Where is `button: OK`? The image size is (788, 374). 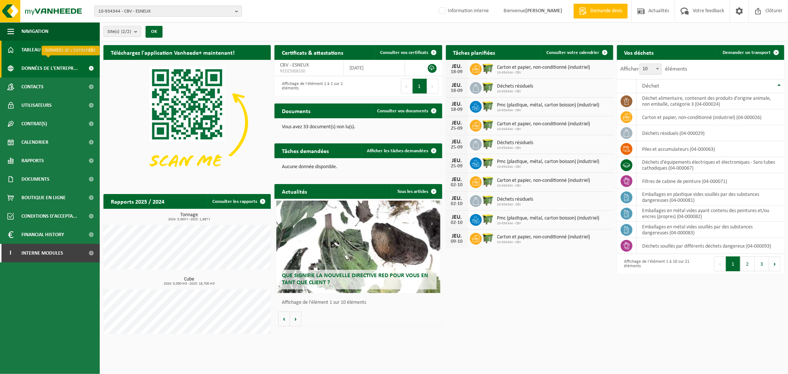 button: OK is located at coordinates (154, 32).